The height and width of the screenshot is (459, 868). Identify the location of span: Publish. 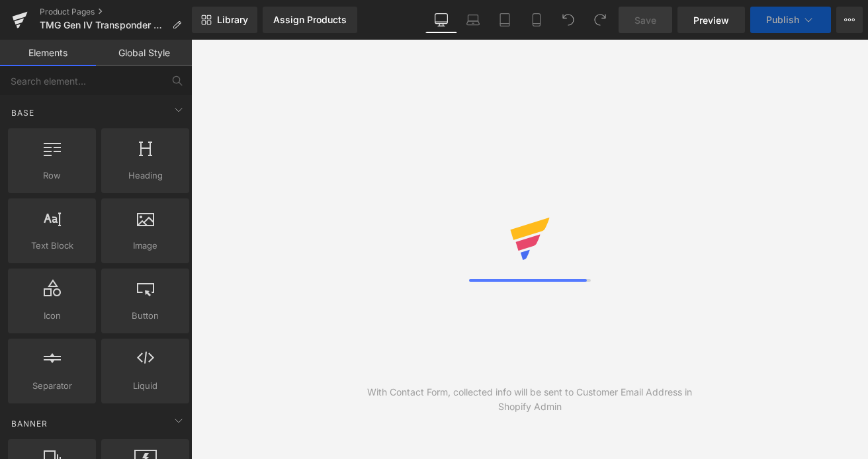
(783, 19).